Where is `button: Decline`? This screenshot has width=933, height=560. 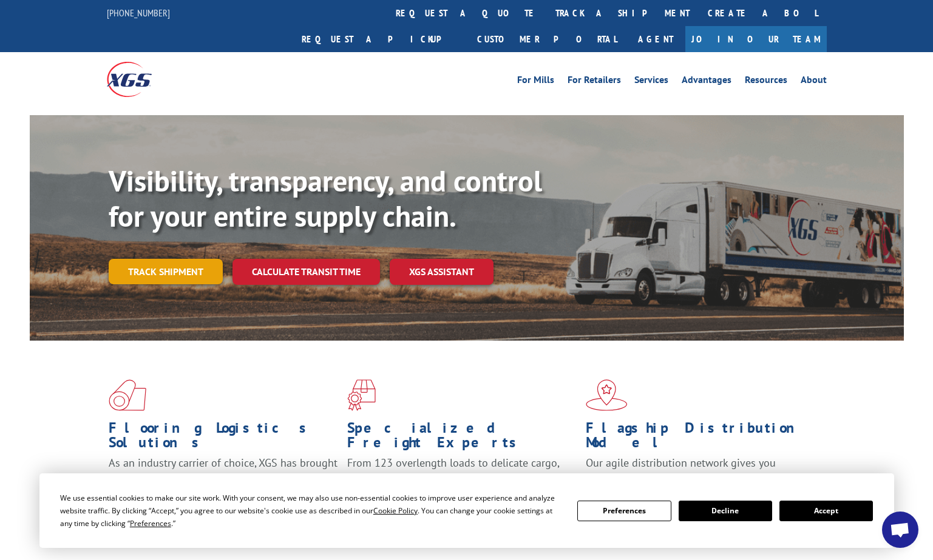
button: Decline is located at coordinates (725, 511).